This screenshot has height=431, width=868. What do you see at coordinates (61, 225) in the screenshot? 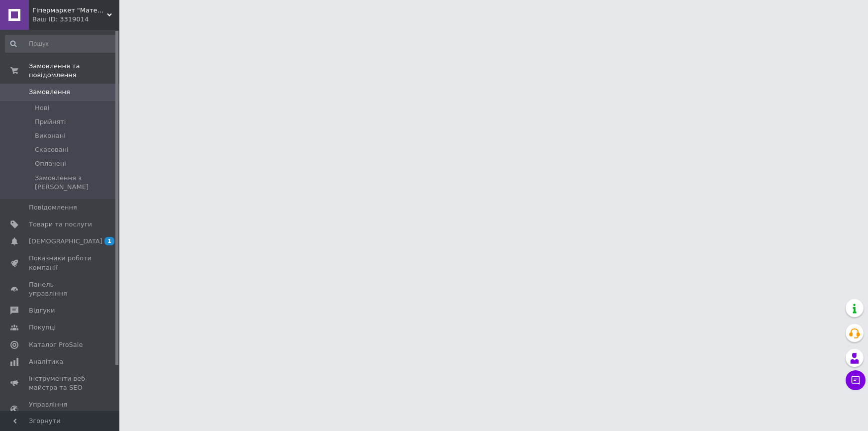
I see `span: Товари та послуги` at bounding box center [61, 225].